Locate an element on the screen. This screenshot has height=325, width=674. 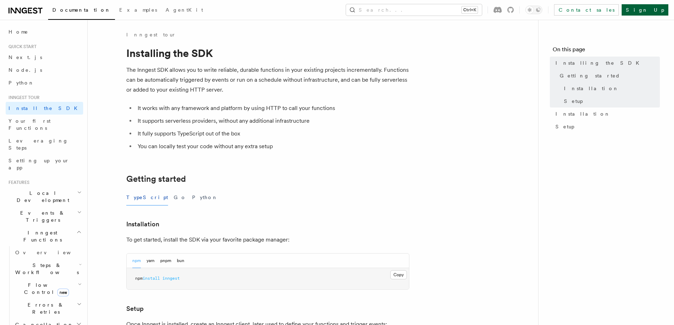
span: Home is located at coordinates (18, 32).